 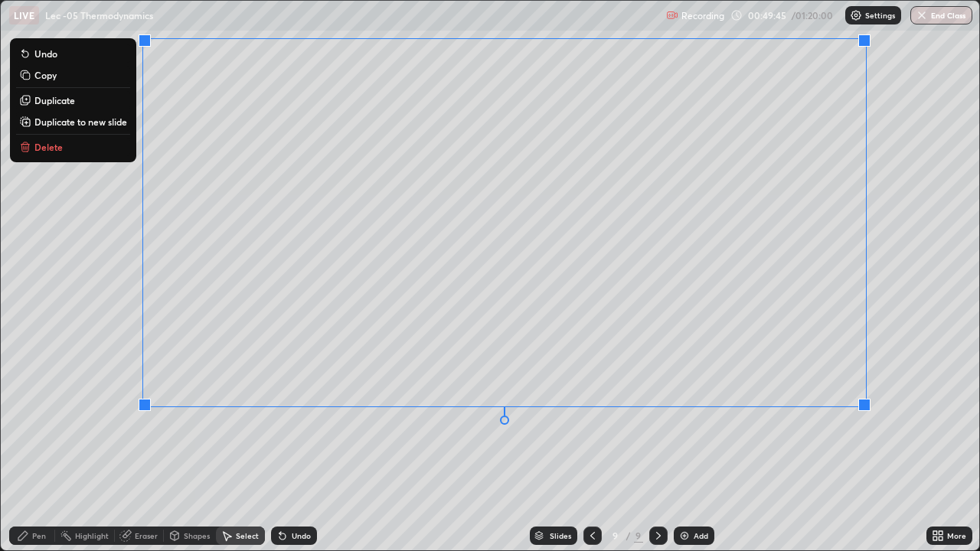 I want to click on img: end-class-cross, so click(x=921, y=15).